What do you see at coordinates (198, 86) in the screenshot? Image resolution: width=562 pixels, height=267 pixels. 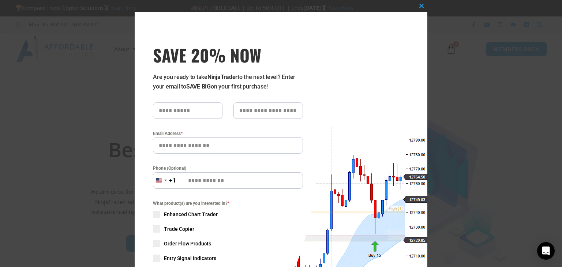 I see `strong: SAVE BIG` at bounding box center [198, 86].